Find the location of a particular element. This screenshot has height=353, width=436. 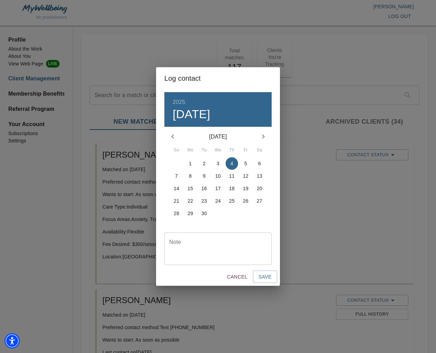

button: 23 is located at coordinates (204, 201).